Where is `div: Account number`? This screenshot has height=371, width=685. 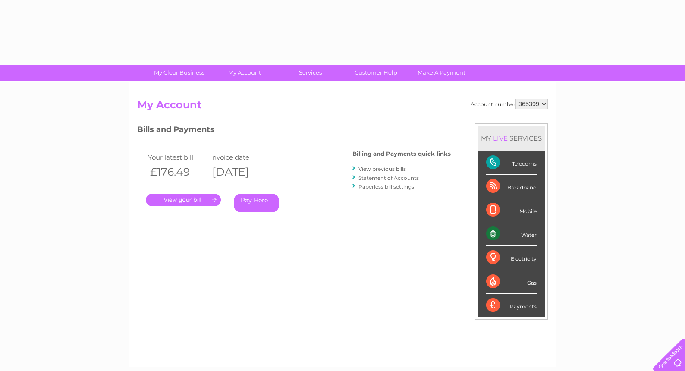
div: Account number is located at coordinates (509, 104).